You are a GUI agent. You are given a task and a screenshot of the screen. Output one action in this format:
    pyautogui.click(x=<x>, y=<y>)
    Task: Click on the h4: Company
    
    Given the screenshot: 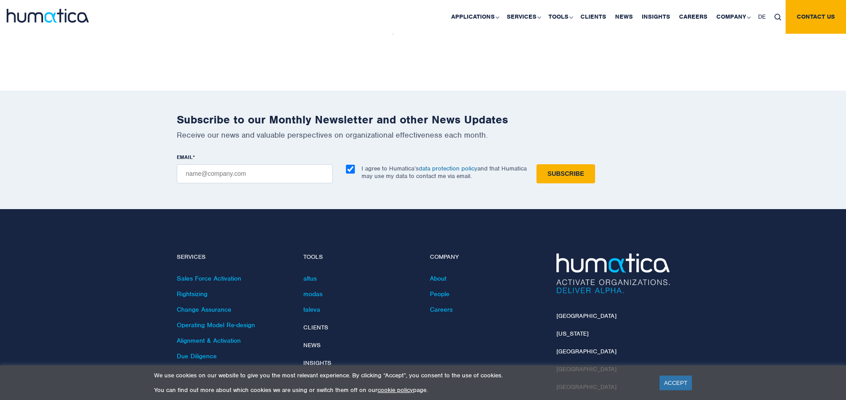 What is the action you would take?
    pyautogui.click(x=486, y=257)
    